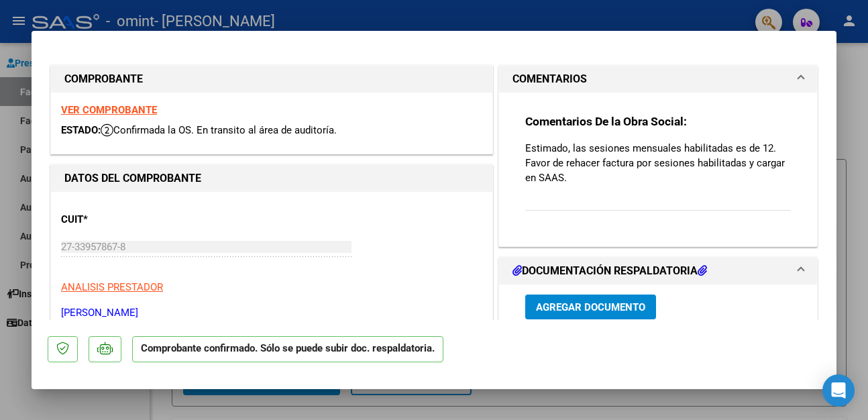 Image resolution: width=868 pixels, height=420 pixels. I want to click on mat-expansion-panel-header: COMENTARIOS, so click(658, 79).